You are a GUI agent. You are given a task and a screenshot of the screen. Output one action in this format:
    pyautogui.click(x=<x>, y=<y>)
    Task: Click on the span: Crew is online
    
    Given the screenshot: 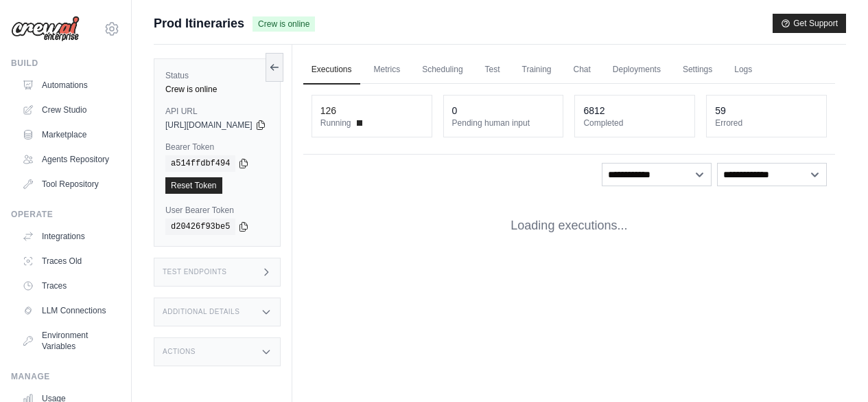 What is the action you would take?
    pyautogui.click(x=284, y=24)
    